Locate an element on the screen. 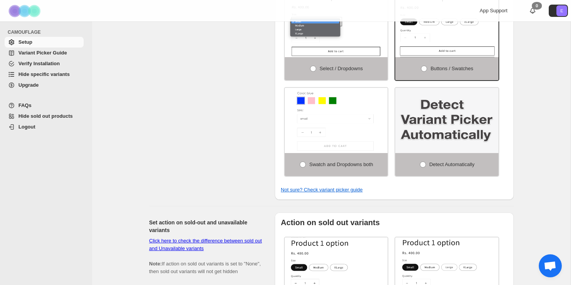  img: Swatch and Dropdowns both is located at coordinates (336, 121).